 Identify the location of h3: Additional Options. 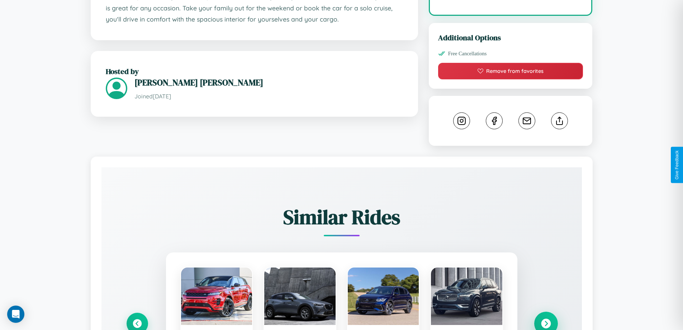
(511, 37).